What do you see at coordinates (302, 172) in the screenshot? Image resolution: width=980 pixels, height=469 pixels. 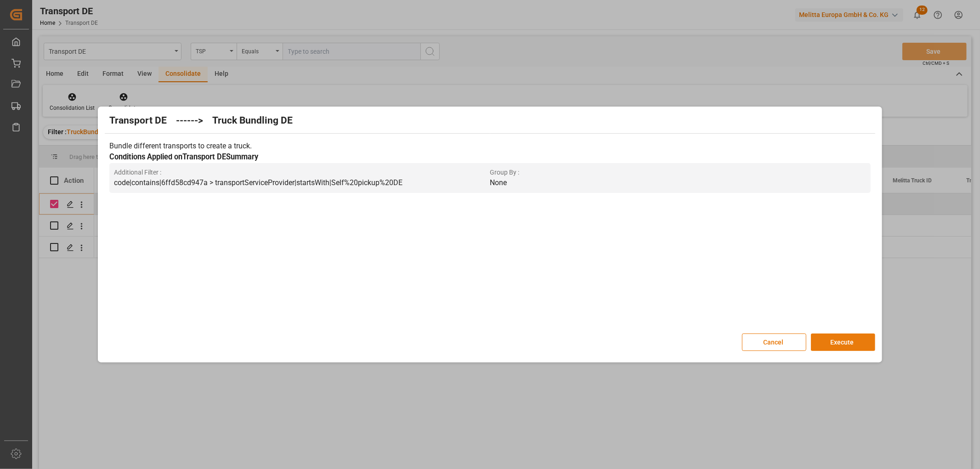 I see `span: Additional Filter :` at bounding box center [302, 172].